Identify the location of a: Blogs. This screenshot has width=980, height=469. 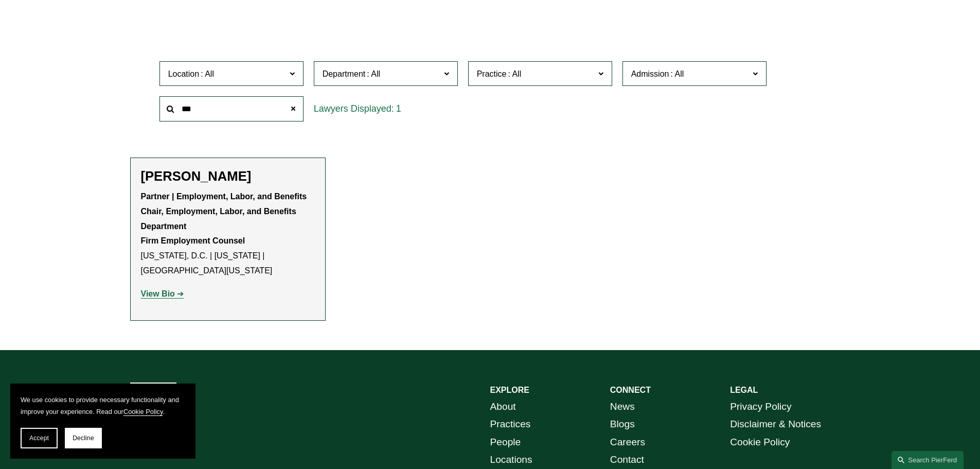
(623, 424).